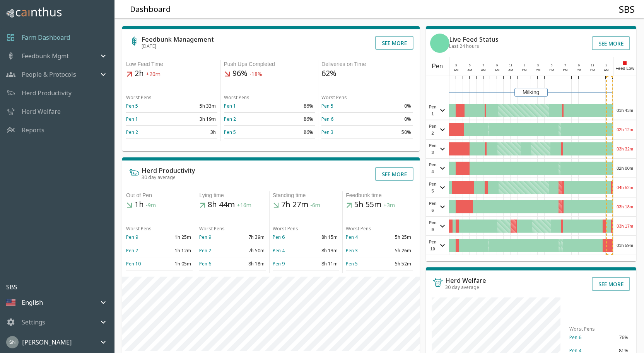  Describe the element at coordinates (625, 207) in the screenshot. I see `div: 03h 18m` at that location.